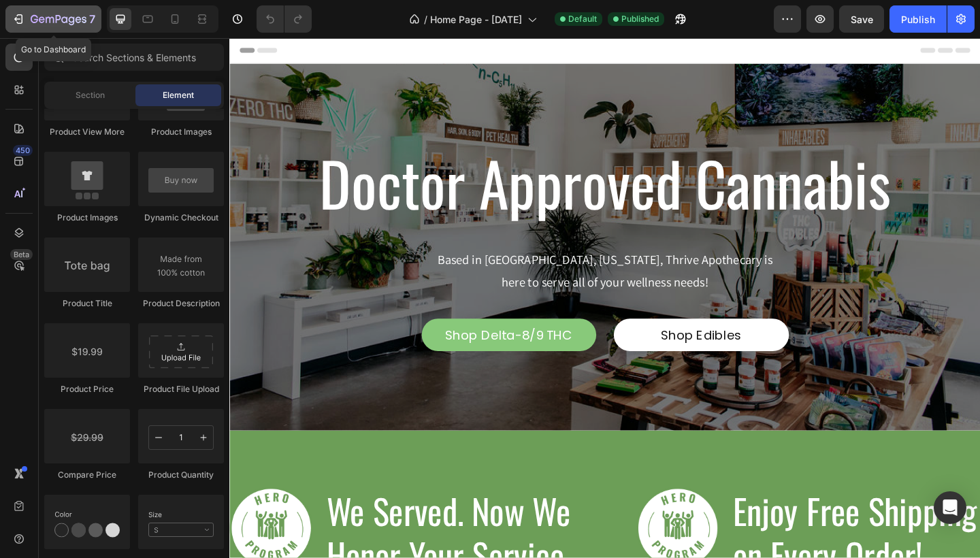 Image resolution: width=980 pixels, height=558 pixels. What do you see at coordinates (87, 132) in the screenshot?
I see `div: Product View More` at bounding box center [87, 132].